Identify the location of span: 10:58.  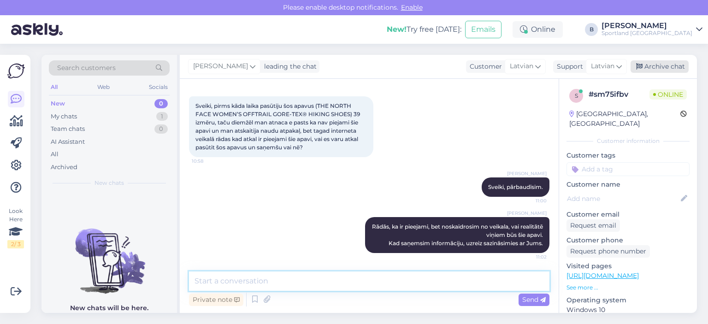
(209, 161).